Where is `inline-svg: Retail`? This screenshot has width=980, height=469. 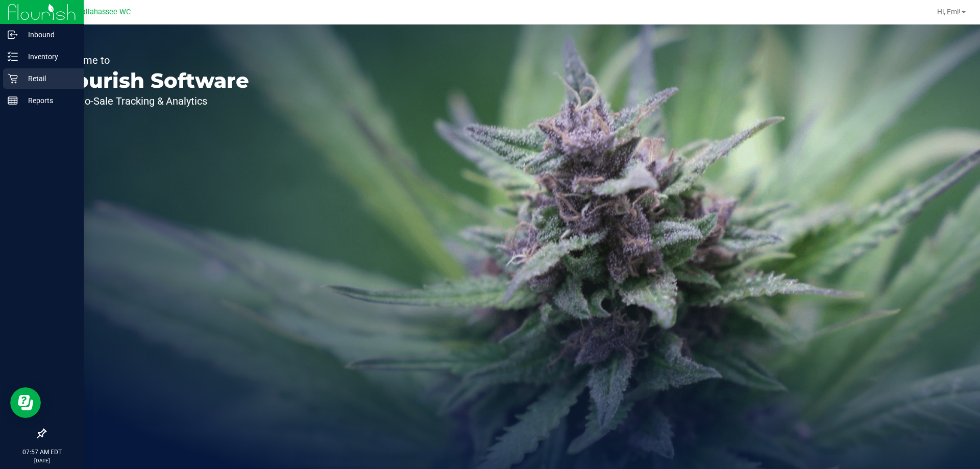
inline-svg: Retail is located at coordinates (13, 79).